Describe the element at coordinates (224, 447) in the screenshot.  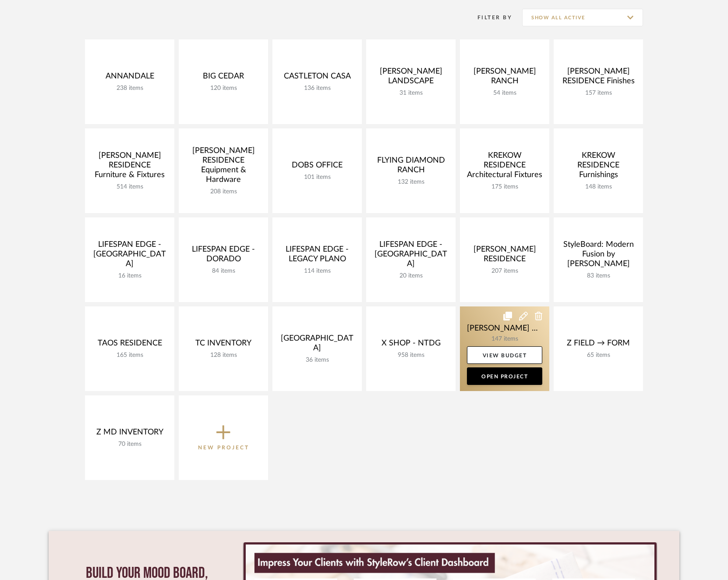
I see `p: New Project` at that location.